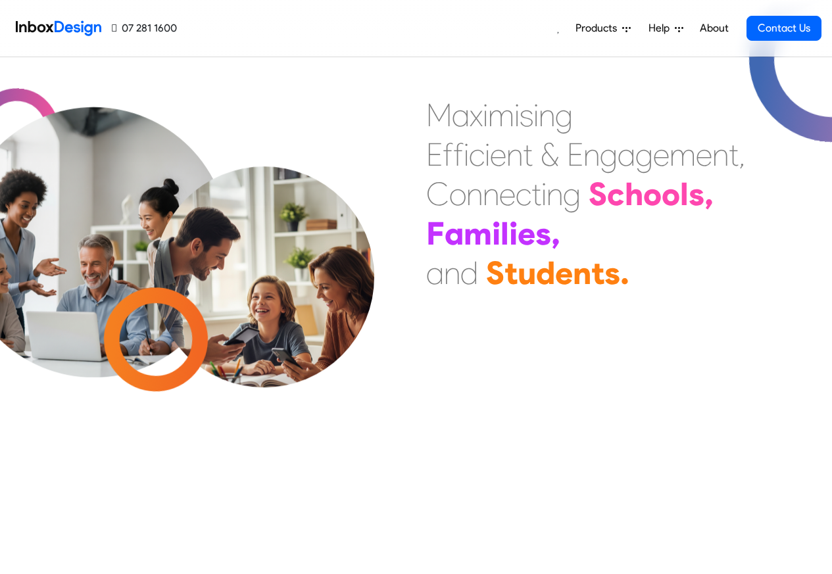 This screenshot has width=832, height=574. Describe the element at coordinates (661, 28) in the screenshot. I see `span: Help` at that location.